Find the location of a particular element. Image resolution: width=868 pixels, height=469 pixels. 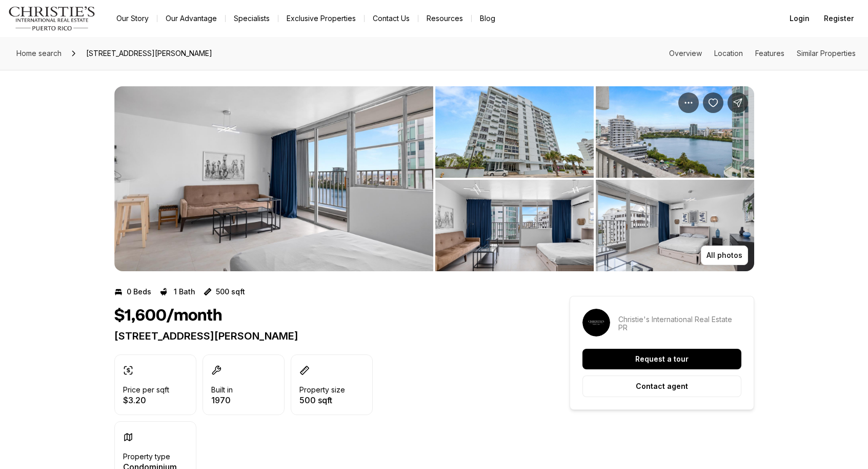

li: 2 of 4 is located at coordinates (595, 178).